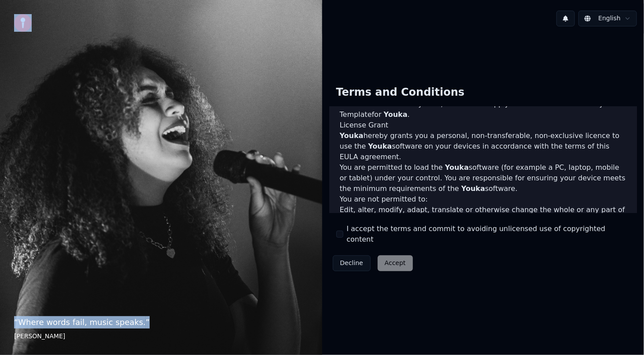 The height and width of the screenshot is (355, 644). I want to click on li: Edit, alter, modify, adapt, translate or otherwise change the whole or any part of the Software n..., so click(483, 226).